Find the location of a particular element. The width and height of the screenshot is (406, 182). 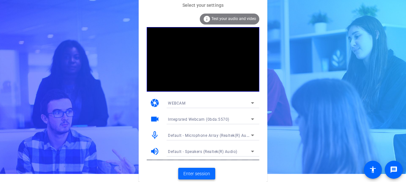

span: Integrated Webcam (0bda:5570) is located at coordinates (199, 119).